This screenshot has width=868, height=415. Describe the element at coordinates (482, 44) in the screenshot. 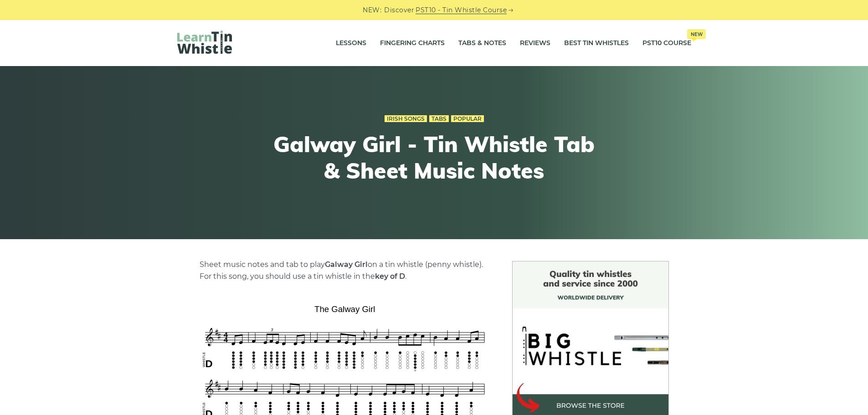

I see `a: Tabs & Notes` at that location.